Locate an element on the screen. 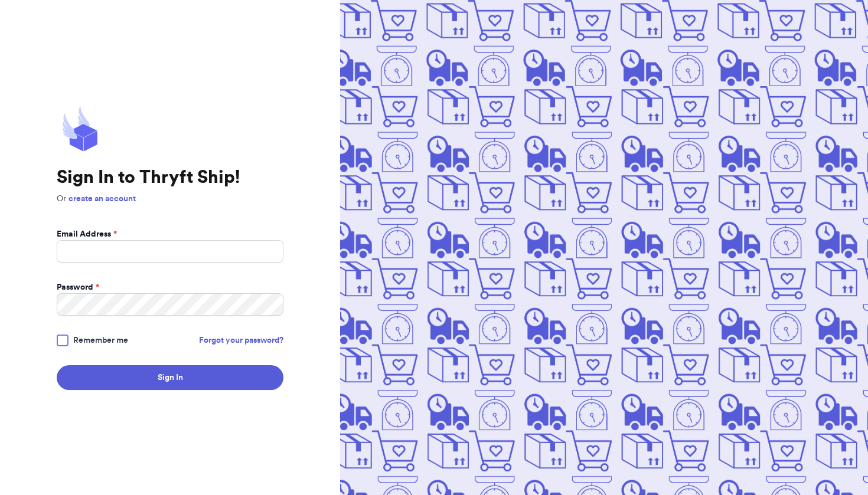 The width and height of the screenshot is (868, 495). button: Sign In is located at coordinates (170, 378).